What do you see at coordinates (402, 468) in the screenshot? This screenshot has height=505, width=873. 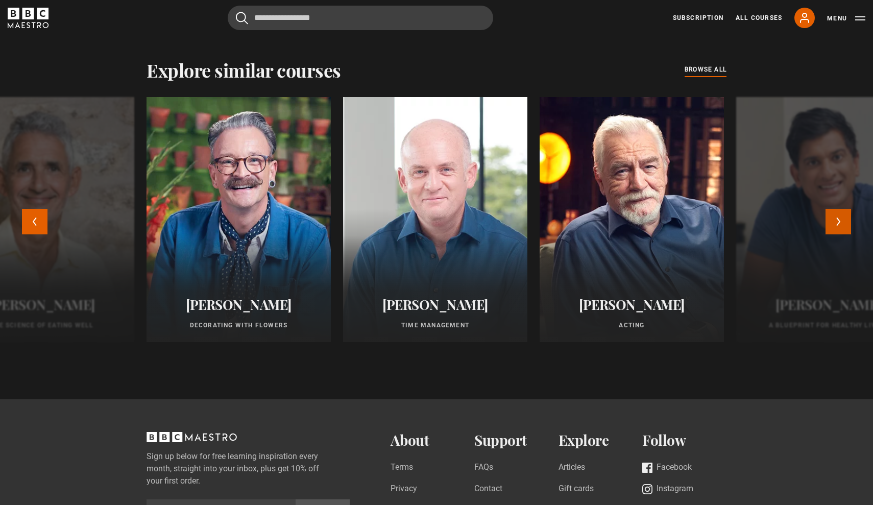 I see `a: Terms` at bounding box center [402, 468].